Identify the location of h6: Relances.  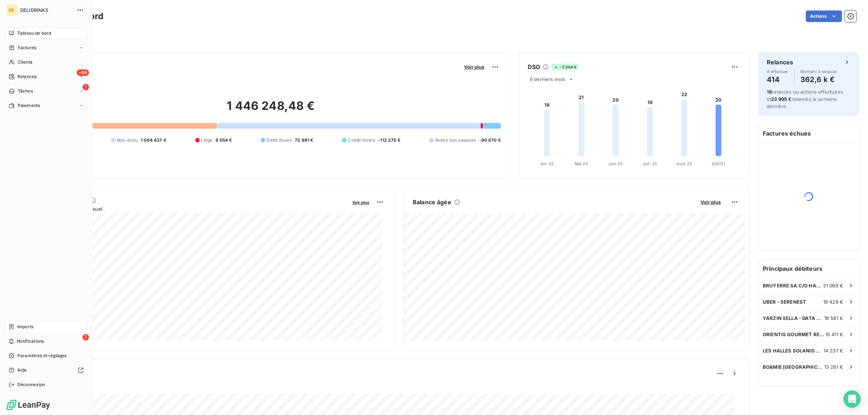
(779, 62).